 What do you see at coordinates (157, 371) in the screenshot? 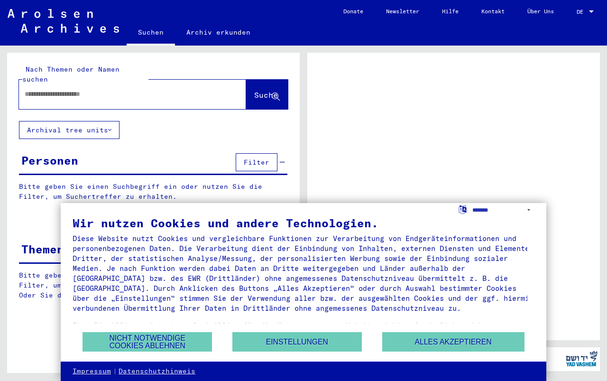
I see `a: Datenschutzhinweis` at bounding box center [157, 371].